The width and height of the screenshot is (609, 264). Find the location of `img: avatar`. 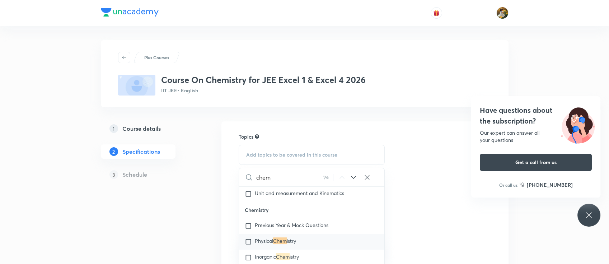

img: avatar is located at coordinates (437, 13).